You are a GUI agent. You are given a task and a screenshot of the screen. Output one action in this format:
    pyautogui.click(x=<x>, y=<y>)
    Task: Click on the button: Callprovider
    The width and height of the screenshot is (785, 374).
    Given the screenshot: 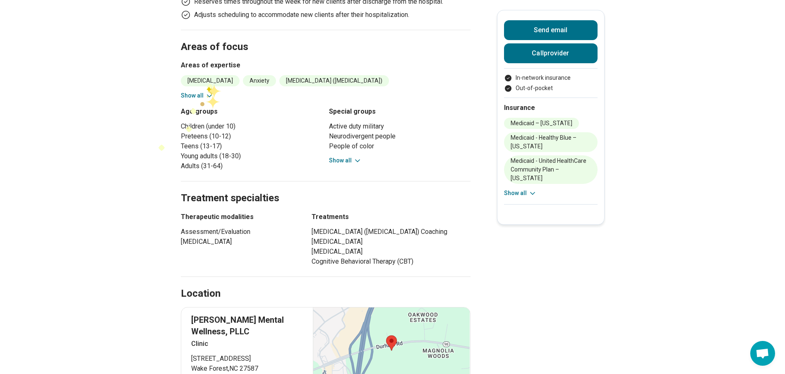 What is the action you would take?
    pyautogui.click(x=551, y=53)
    